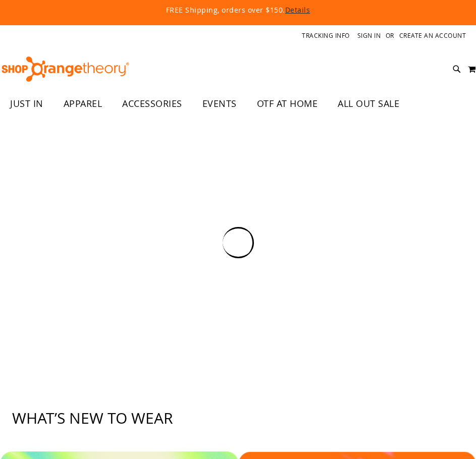 This screenshot has width=476, height=459. Describe the element at coordinates (220, 104) in the screenshot. I see `span: EVENTS` at that location.